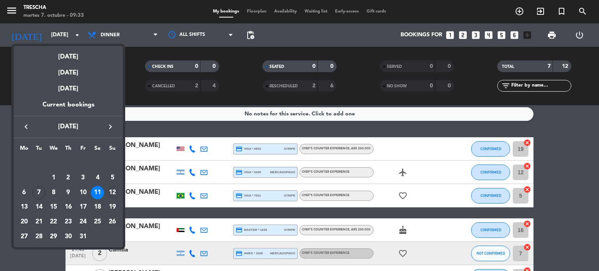  I want to click on div: 14, so click(39, 207).